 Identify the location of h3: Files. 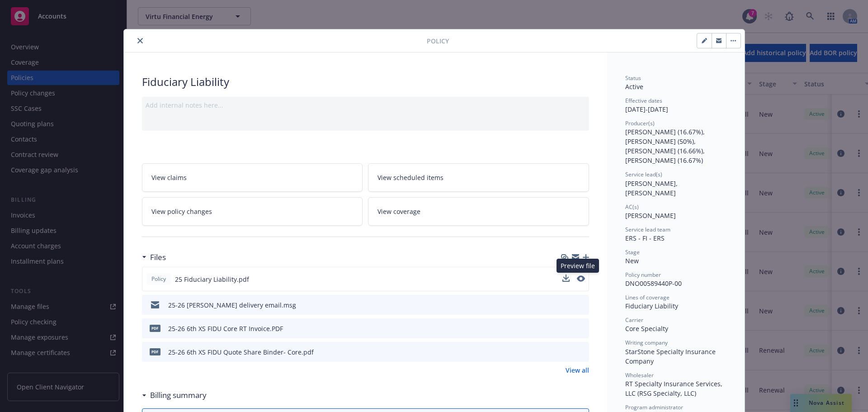
(157, 257).